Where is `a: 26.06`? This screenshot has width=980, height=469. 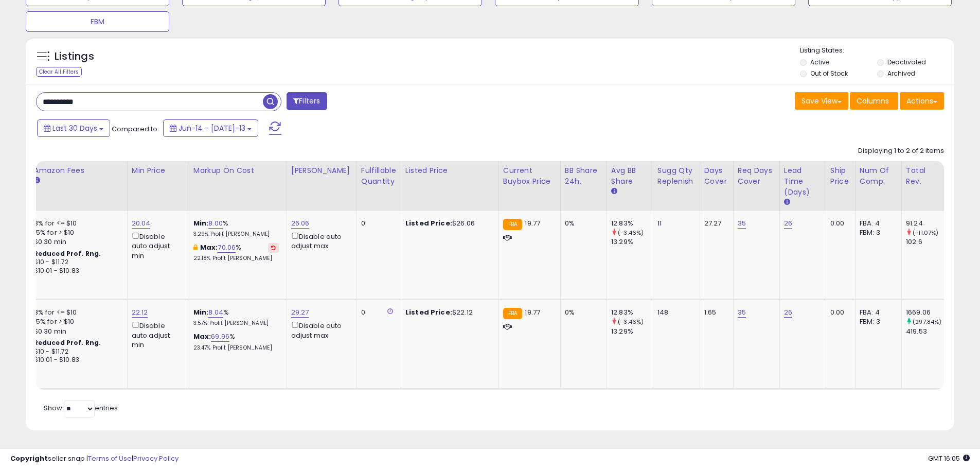 a: 26.06 is located at coordinates (300, 223).